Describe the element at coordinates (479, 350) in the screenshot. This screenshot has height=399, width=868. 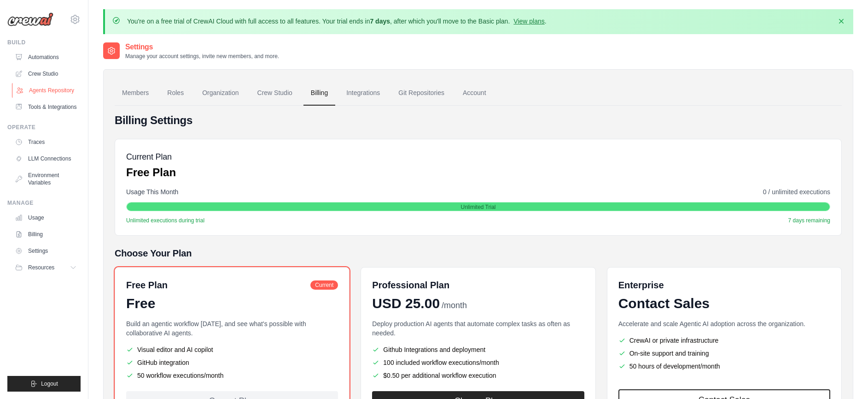
I see `li: Github Integrations and deployment` at that location.